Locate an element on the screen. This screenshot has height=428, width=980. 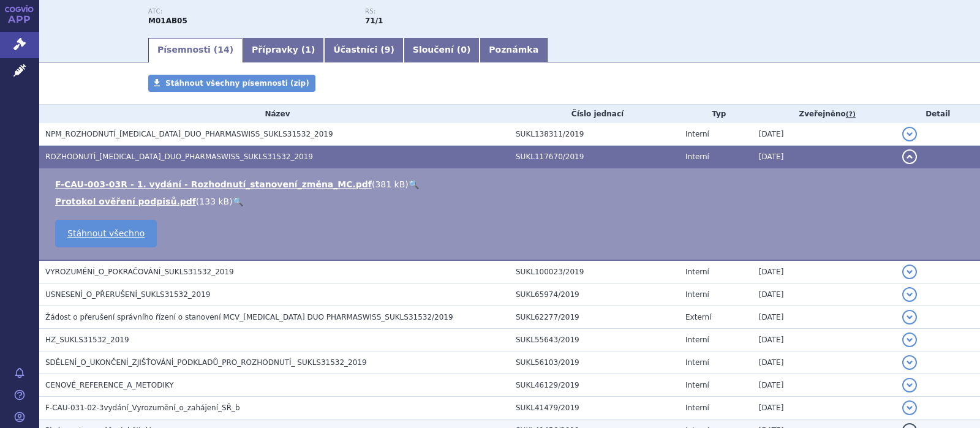
td: SUKL100023/2019 is located at coordinates (594, 272).